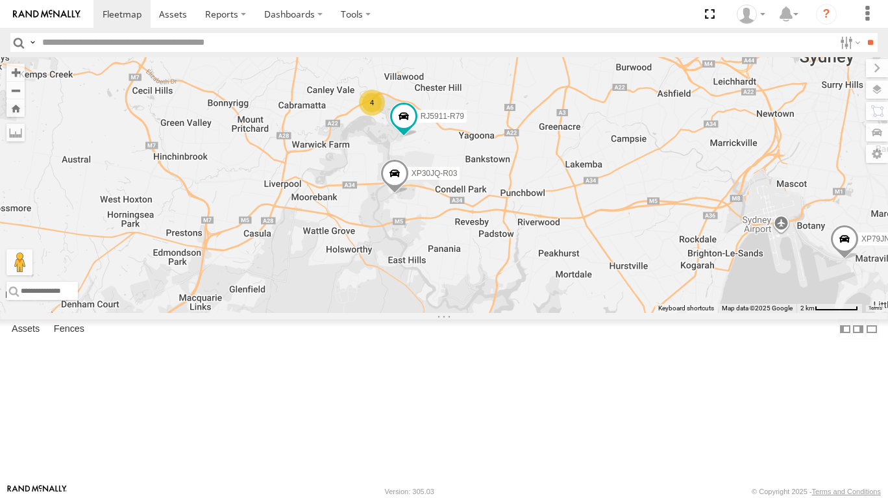  Describe the element at coordinates (434, 173) in the screenshot. I see `span: XP30JQ-R03` at that location.